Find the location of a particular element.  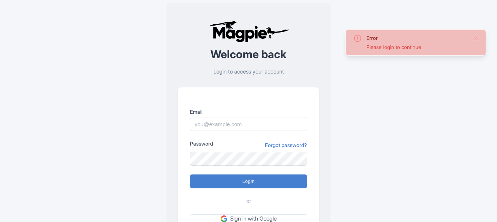

img: logo-ab69f6fb50320c5b225c76a69d11143b.png is located at coordinates (248, 31).